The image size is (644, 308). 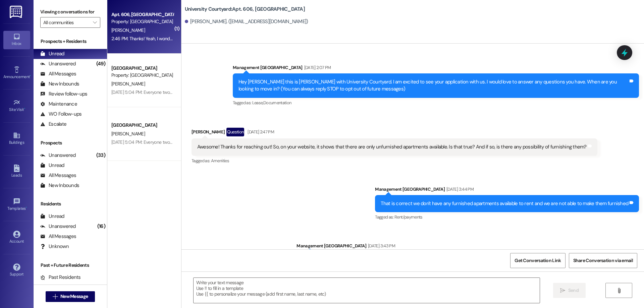 I want to click on div: Prospects, so click(x=70, y=143).